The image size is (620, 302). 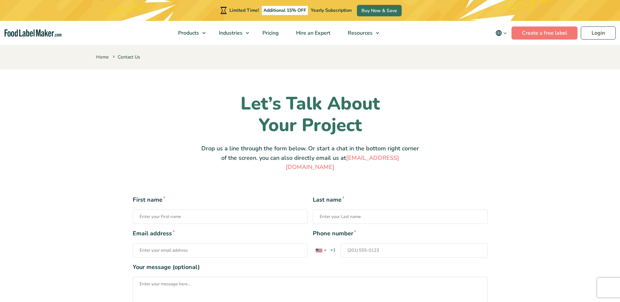 I want to click on span: Resources, so click(x=359, y=33).